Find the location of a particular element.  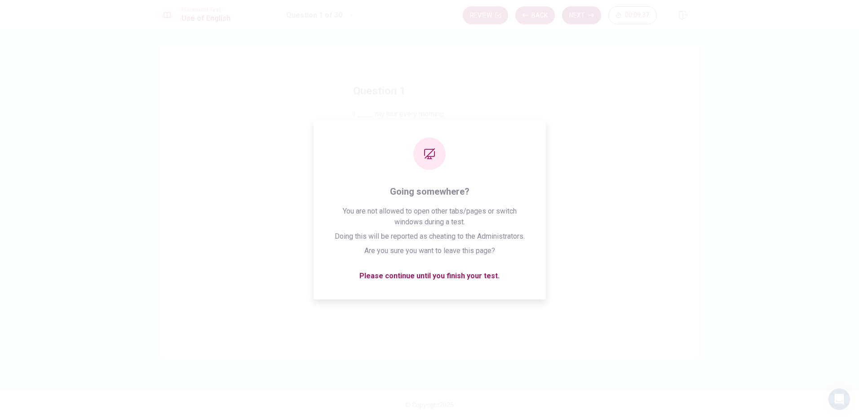

div: D is located at coordinates (364, 234).